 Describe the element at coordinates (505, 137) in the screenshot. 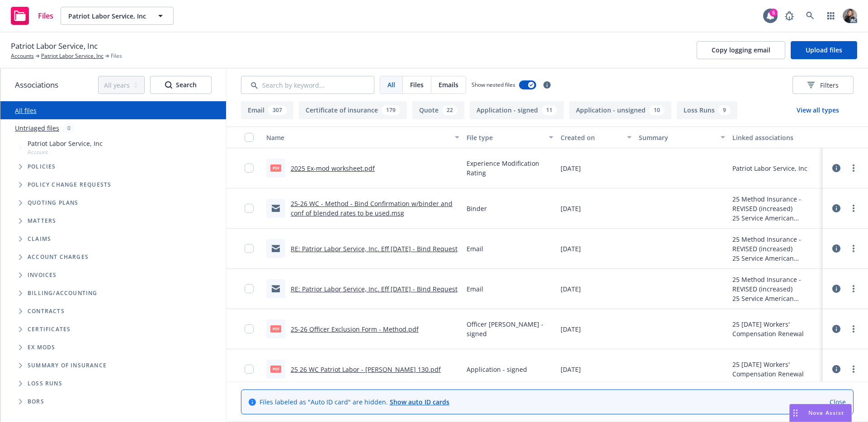

I see `div: File type` at that location.